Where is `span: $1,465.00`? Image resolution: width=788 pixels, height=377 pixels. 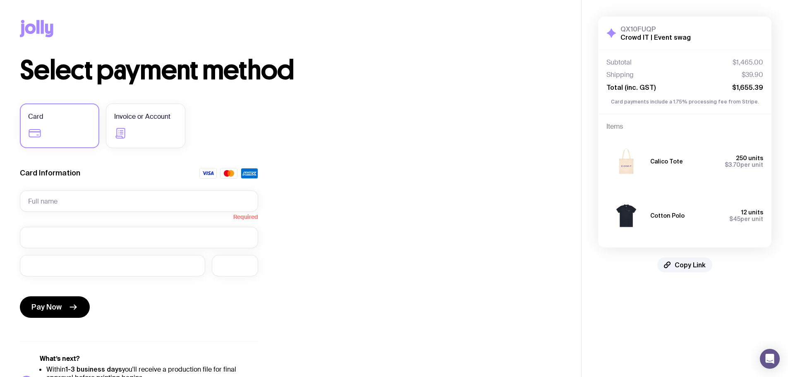
span: $1,465.00 is located at coordinates (748, 62).